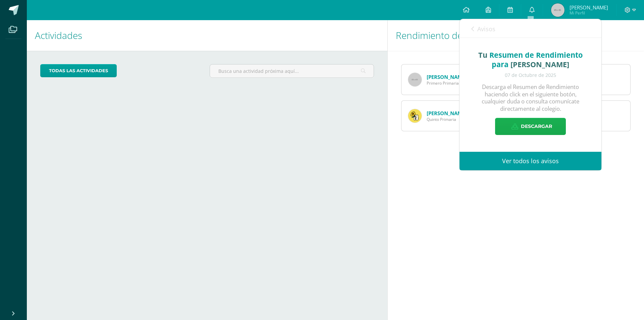 This screenshot has width=644, height=320. What do you see at coordinates (415, 116) in the screenshot?
I see `img: 14bd2cda3b238255df1148ed73529a7d.png` at bounding box center [415, 116].